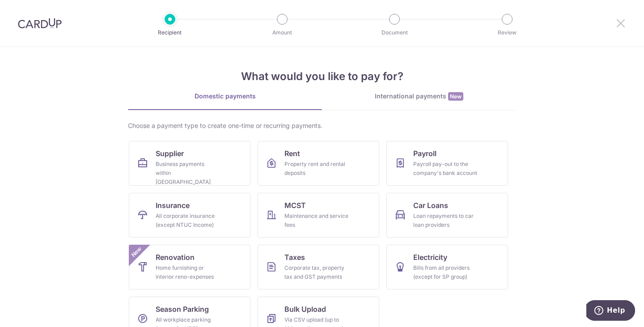 Image resolution: width=644 pixels, height=327 pixels. Describe the element at coordinates (295, 257) in the screenshot. I see `span: Taxes` at that location.